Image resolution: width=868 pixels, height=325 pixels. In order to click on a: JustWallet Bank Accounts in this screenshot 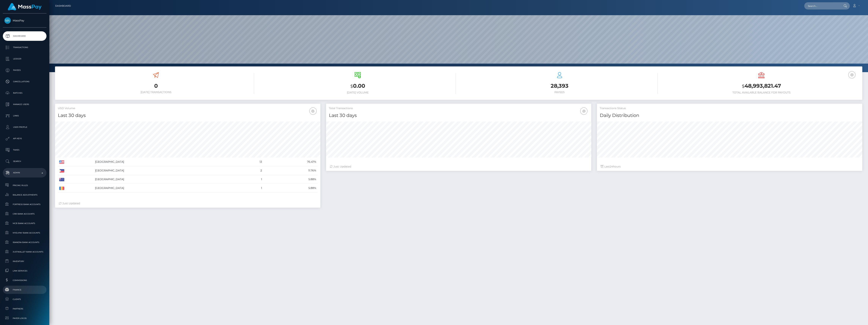, I will do `click(25, 252)`.